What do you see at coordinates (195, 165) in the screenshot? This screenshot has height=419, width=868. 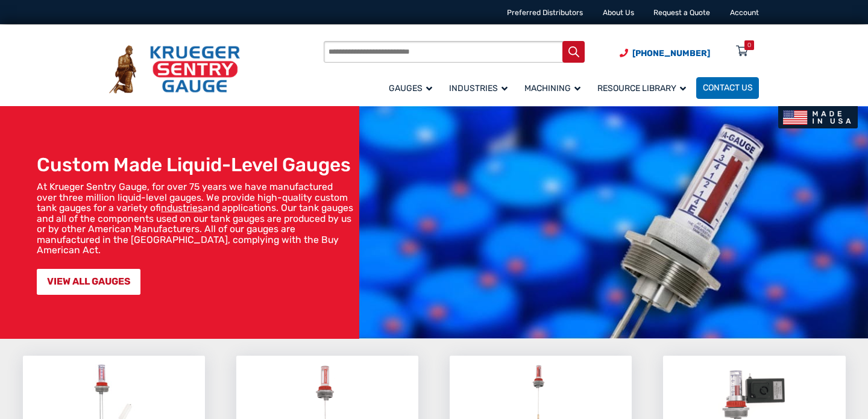 I see `h1: Custom Made Liquid-Level Gauges` at bounding box center [195, 165].